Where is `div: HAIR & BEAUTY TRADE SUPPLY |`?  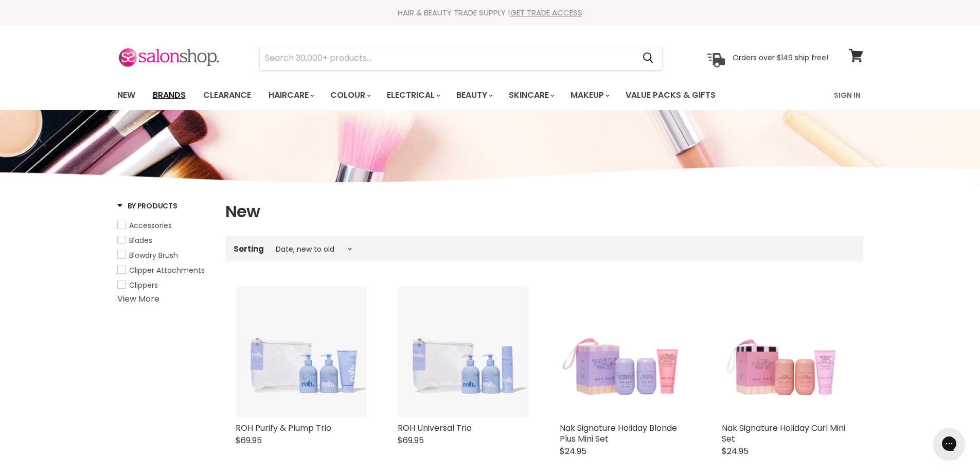
div: HAIR & BEAUTY TRADE SUPPLY | is located at coordinates (490, 13).